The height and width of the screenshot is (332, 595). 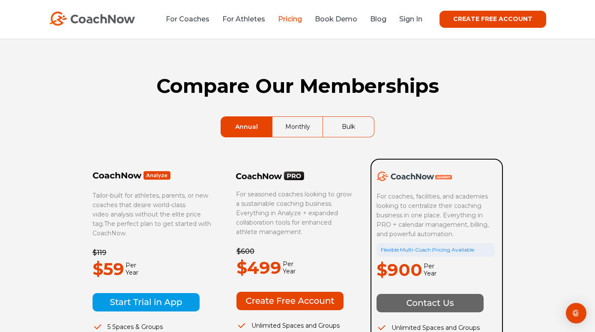 I want to click on img: Start Trial in App, so click(x=146, y=302).